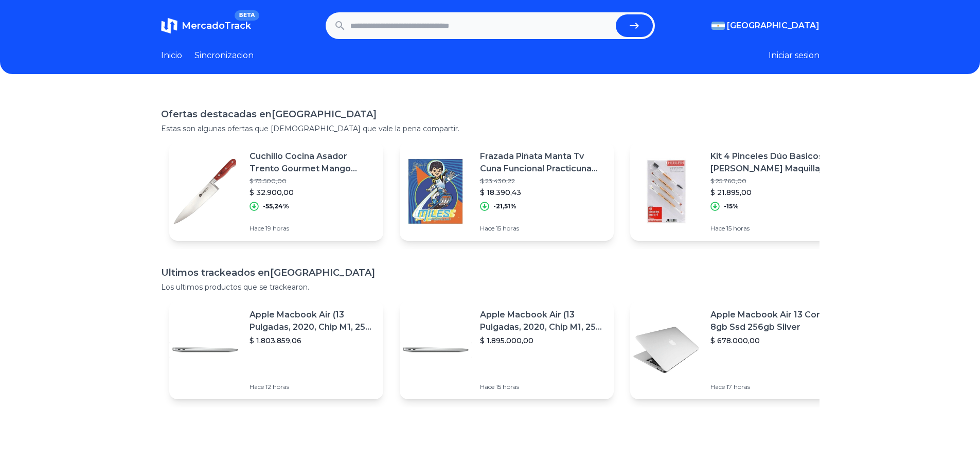  Describe the element at coordinates (773, 181) in the screenshot. I see `p: $ 25.760,00` at that location.